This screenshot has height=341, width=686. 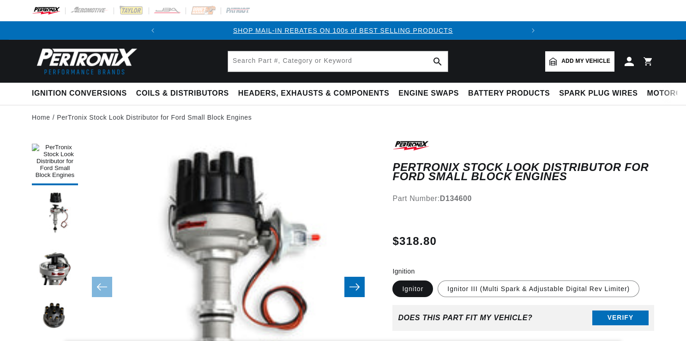 I want to click on button: search button, so click(x=438, y=61).